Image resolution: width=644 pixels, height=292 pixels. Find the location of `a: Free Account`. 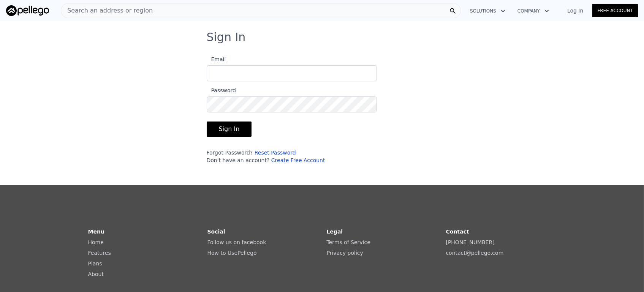

a: Free Account is located at coordinates (615, 11).